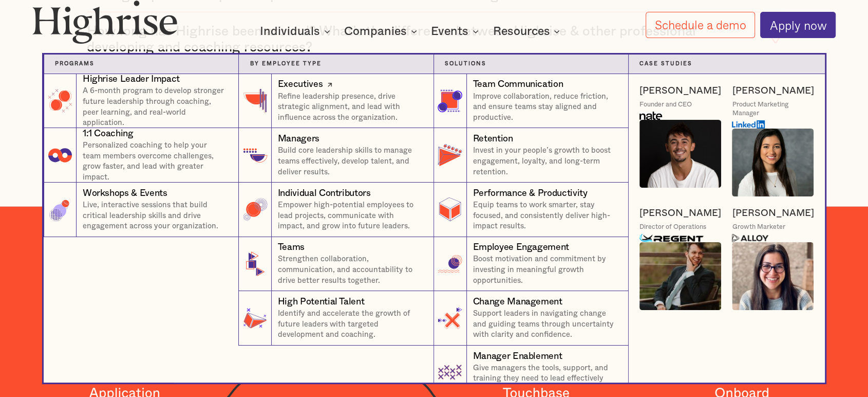 The image size is (868, 397). What do you see at coordinates (545, 379) in the screenshot?
I see `p: Give managers the tools, support, and training they need to lead effectively and retain top talent.` at bounding box center [545, 379].